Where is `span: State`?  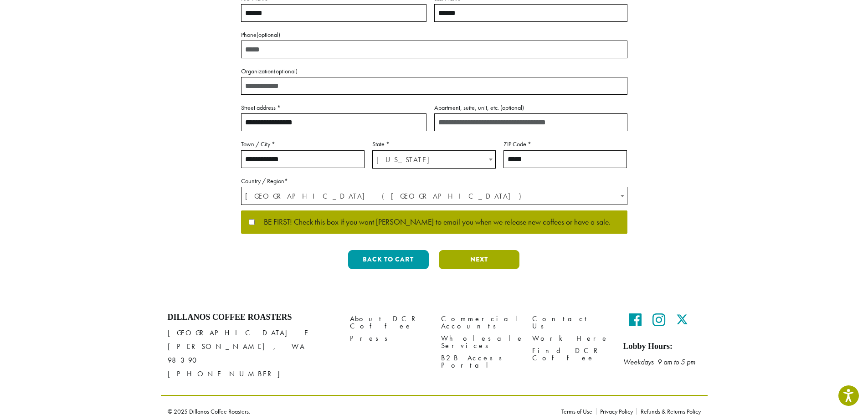
span: State is located at coordinates (434, 160).